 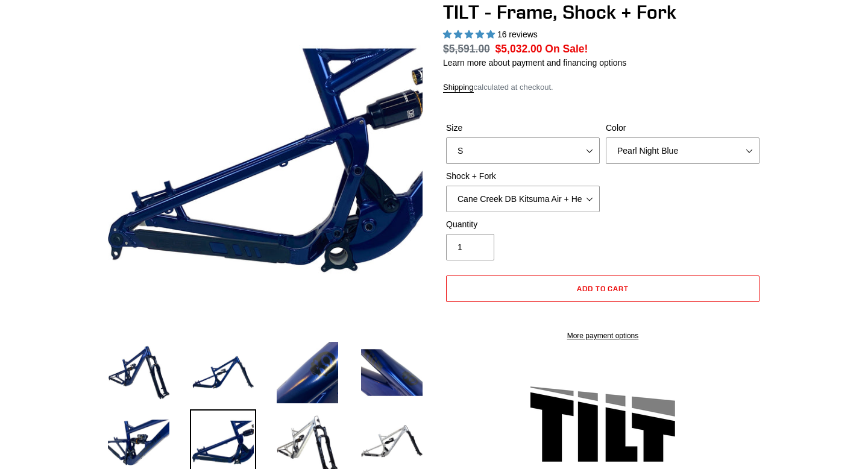 What do you see at coordinates (603, 88) in the screenshot?
I see `div: calculated at checkout.` at bounding box center [603, 88].